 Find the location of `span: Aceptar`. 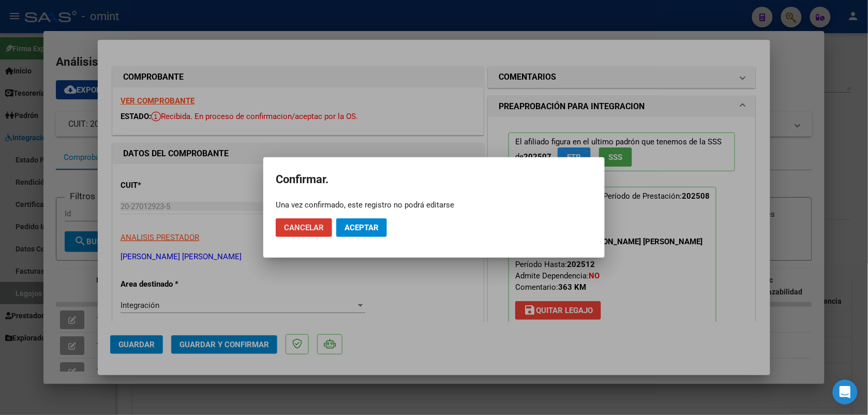

span: Aceptar is located at coordinates (361, 228).